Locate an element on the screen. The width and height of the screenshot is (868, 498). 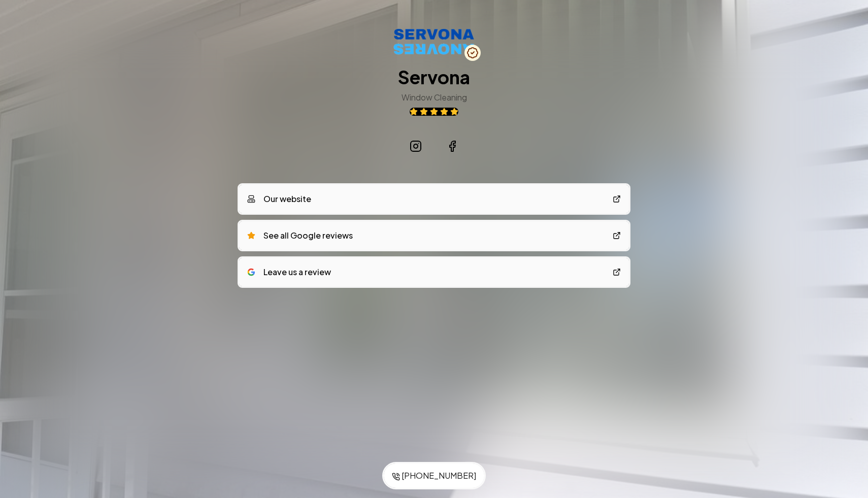
a: Our website is located at coordinates (434, 199).